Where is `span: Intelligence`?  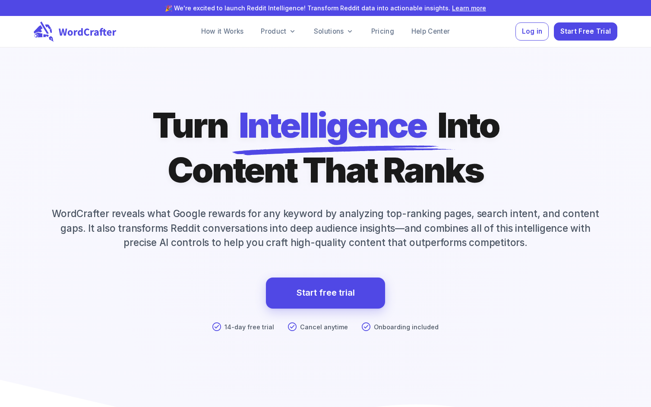 span: Intelligence is located at coordinates (333, 125).